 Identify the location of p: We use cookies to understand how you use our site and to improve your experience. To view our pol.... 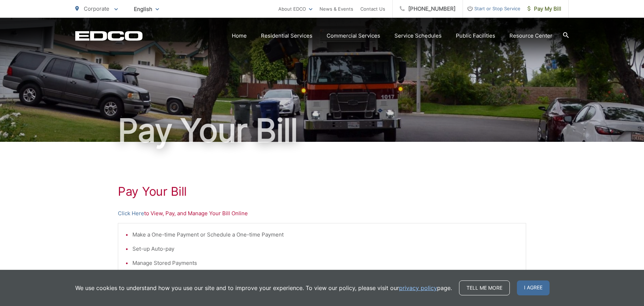
(264, 288).